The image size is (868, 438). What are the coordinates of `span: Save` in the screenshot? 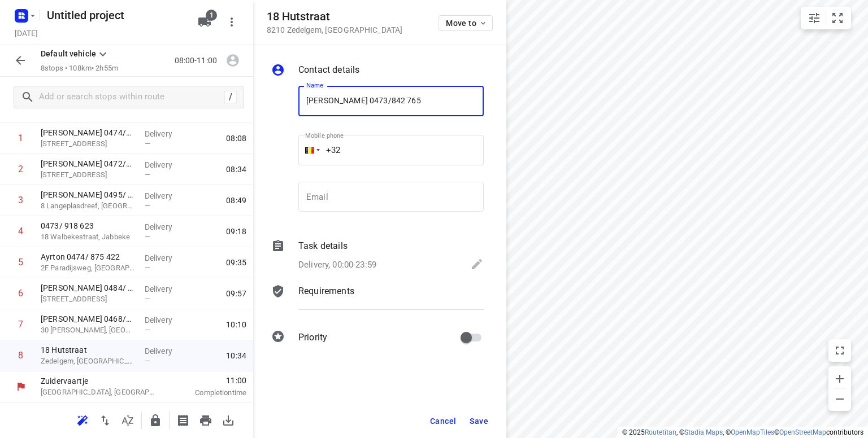 It's located at (479, 421).